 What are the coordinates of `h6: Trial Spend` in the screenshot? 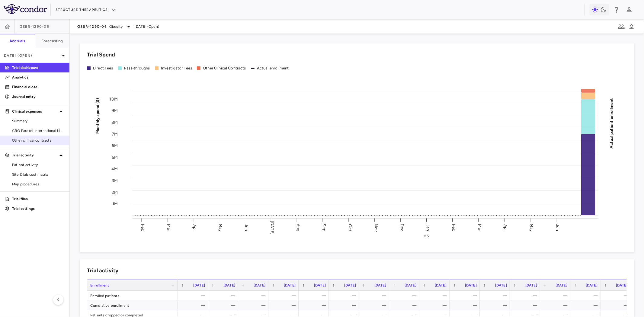 It's located at (101, 55).